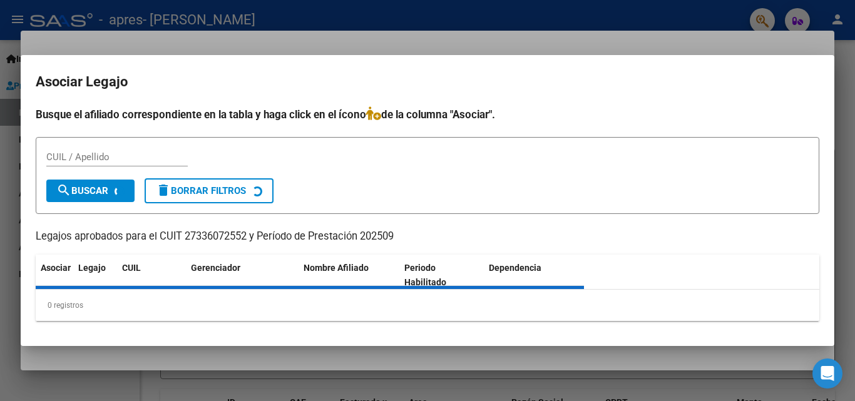  What do you see at coordinates (428, 305) in the screenshot?
I see `div: 0 registros` at bounding box center [428, 305].